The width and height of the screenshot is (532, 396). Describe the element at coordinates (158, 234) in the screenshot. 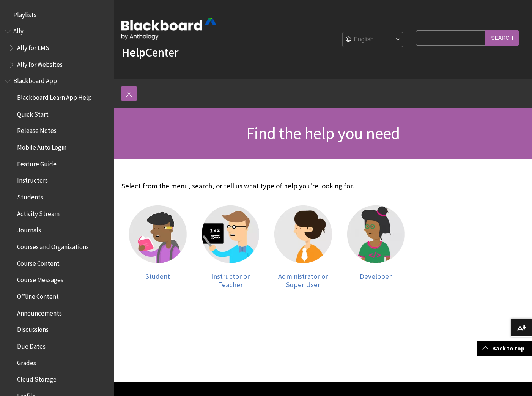

I see `img: Student` at that location.